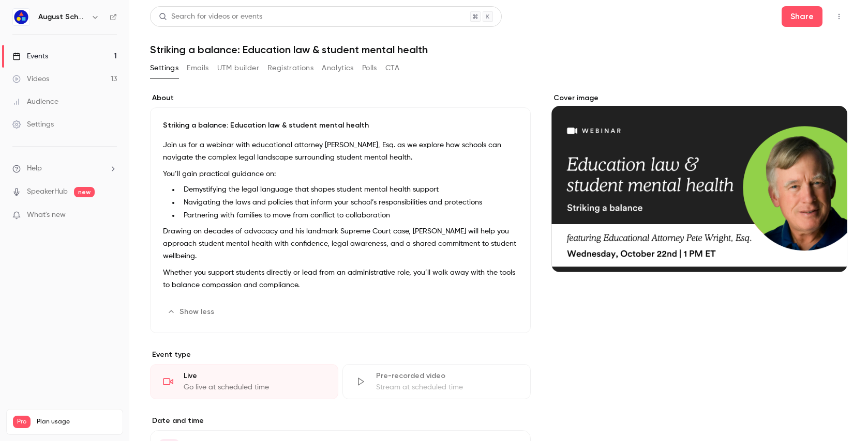 This screenshot has height=441, width=868. Describe the element at coordinates (46, 215) in the screenshot. I see `span: What's new` at that location.